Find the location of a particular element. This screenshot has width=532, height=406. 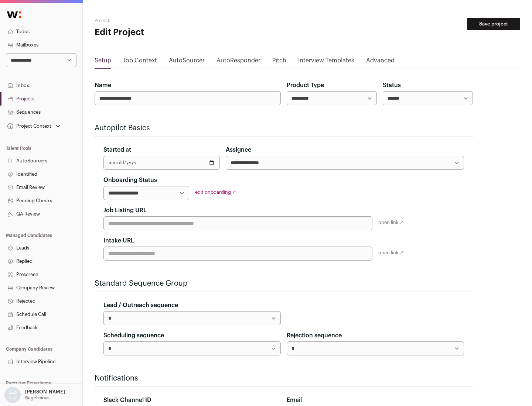

img: Wellfound is located at coordinates (14, 15).